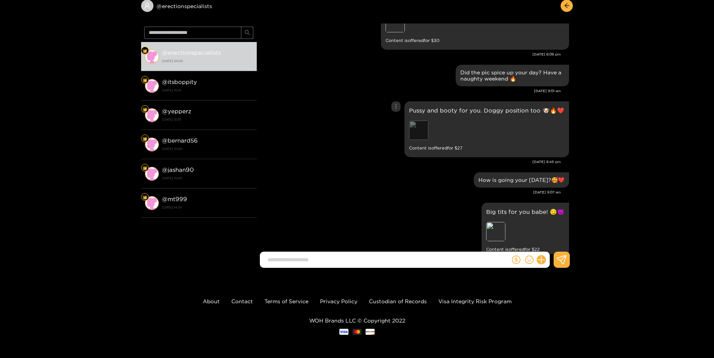 The width and height of the screenshot is (714, 358). Describe the element at coordinates (177, 111) in the screenshot. I see `strong: @ yepperz` at that location.